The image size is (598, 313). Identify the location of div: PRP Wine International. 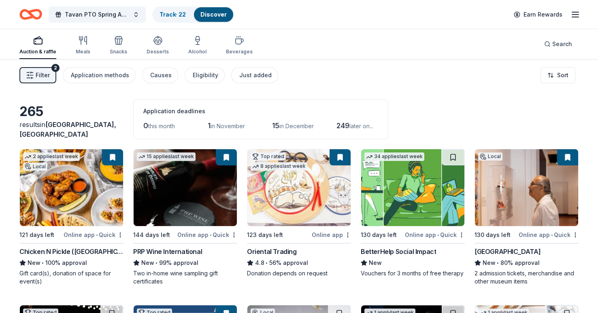
(168, 252).